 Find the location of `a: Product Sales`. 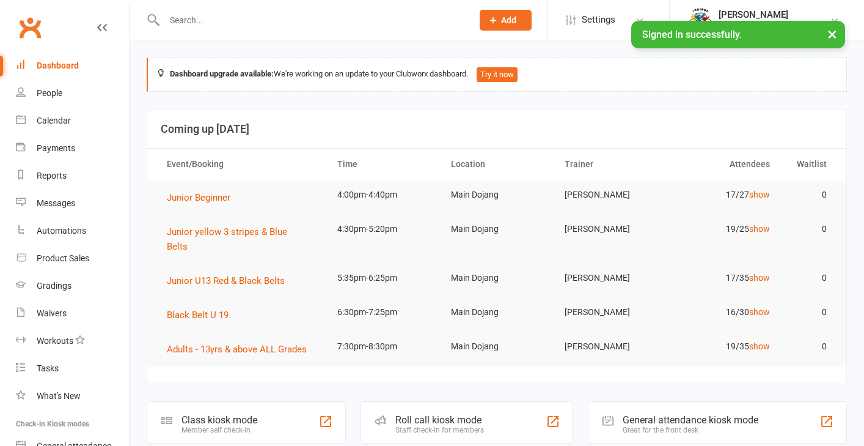

a: Product Sales is located at coordinates (72, 258).